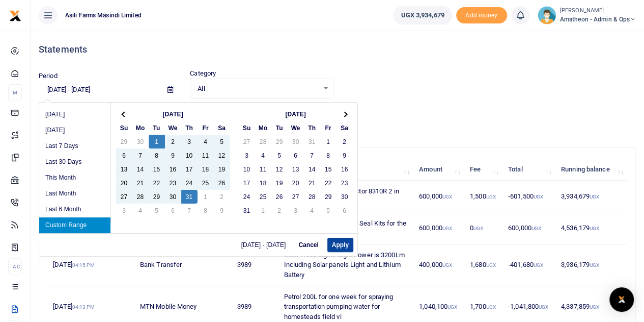 This screenshot has height=322, width=644. I want to click on label: Period, so click(48, 76).